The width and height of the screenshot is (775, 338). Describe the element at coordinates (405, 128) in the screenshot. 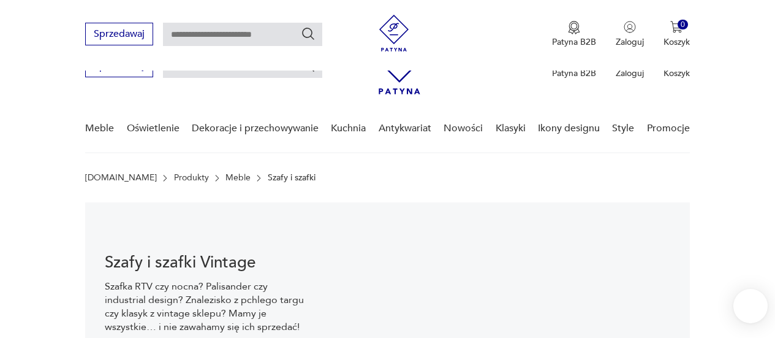

I see `a: Antykwariat` at that location.